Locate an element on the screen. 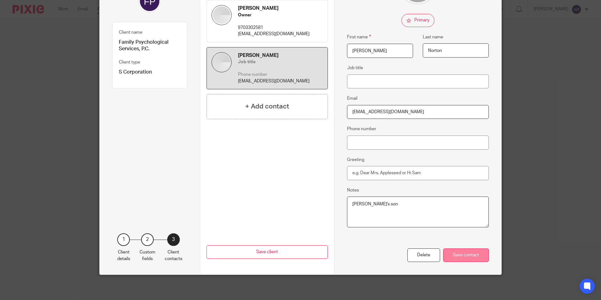 The image size is (601, 300). h5: Owner is located at coordinates (280, 15).